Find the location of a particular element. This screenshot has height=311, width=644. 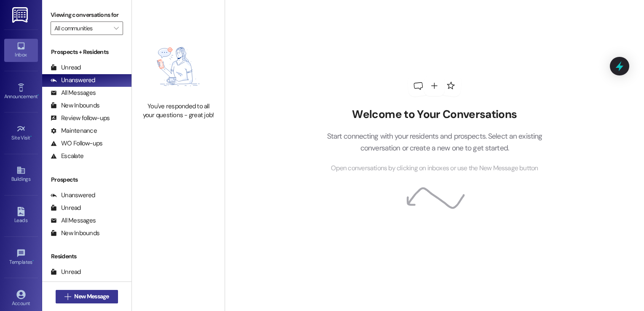

h2: Welcome to Your Conversations is located at coordinates (435, 115).